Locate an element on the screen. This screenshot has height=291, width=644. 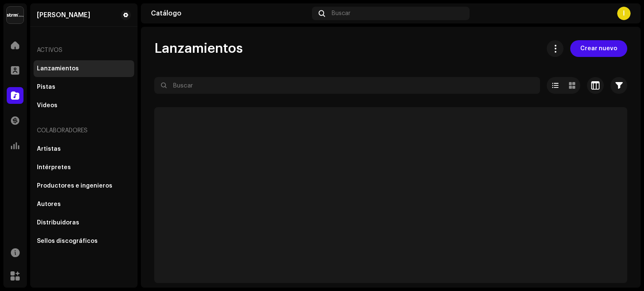
div: MC Matias is located at coordinates (63, 15).